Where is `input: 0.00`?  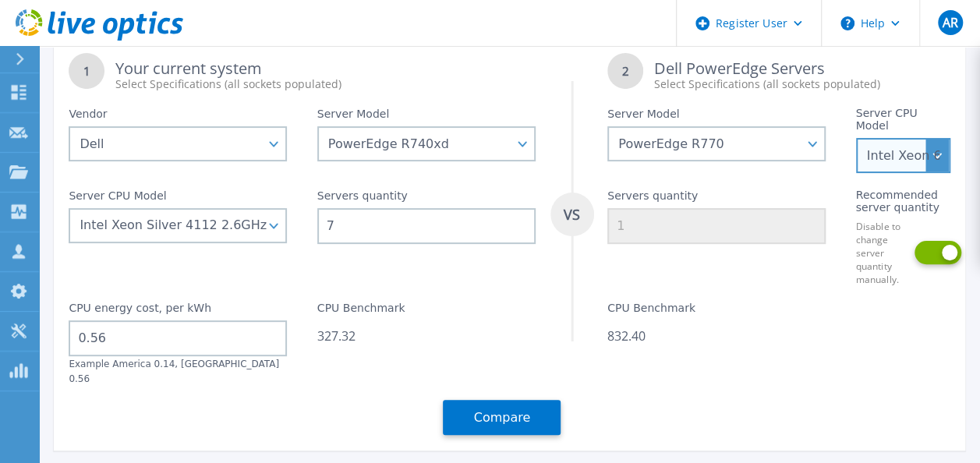 input: 0.00 is located at coordinates (177, 338).